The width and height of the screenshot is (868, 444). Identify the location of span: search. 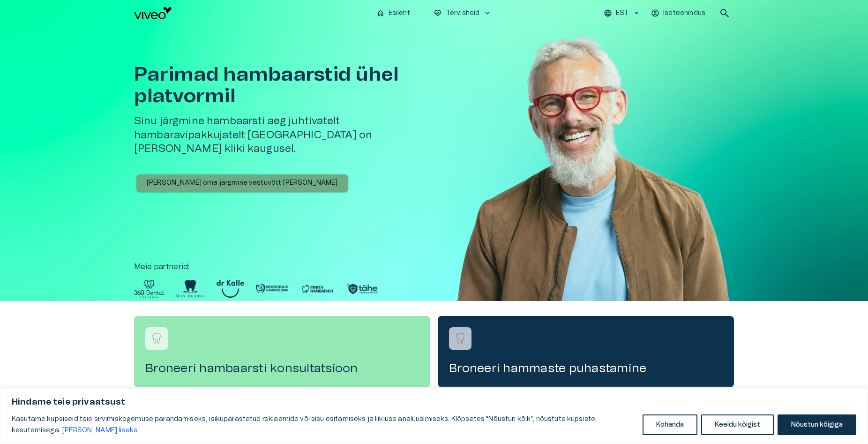
(725, 13).